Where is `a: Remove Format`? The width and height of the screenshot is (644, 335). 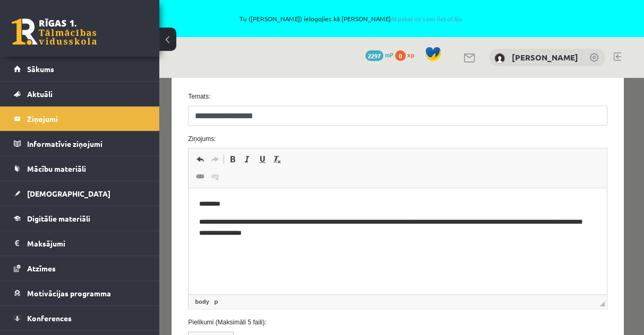 a: Remove Format is located at coordinates (118, 81).